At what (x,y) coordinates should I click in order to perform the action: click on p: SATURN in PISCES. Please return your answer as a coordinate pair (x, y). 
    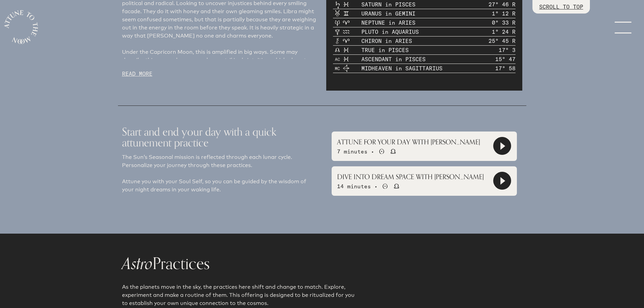
    Looking at the image, I should click on (389, 4).